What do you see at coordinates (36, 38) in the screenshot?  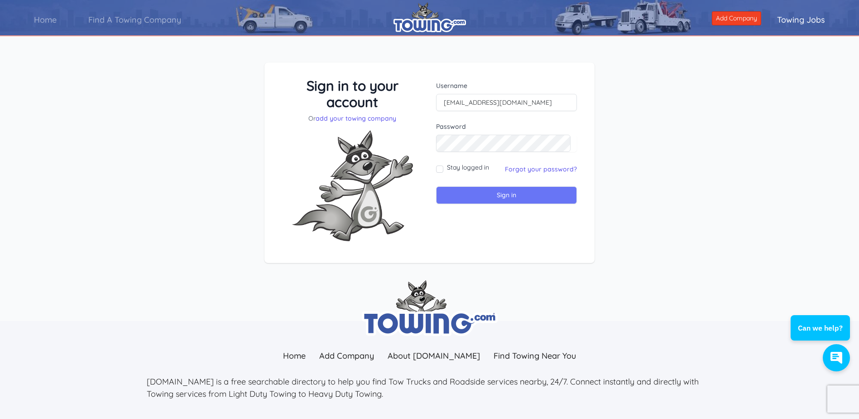 I see `button: Can we help?` at bounding box center [36, 38].